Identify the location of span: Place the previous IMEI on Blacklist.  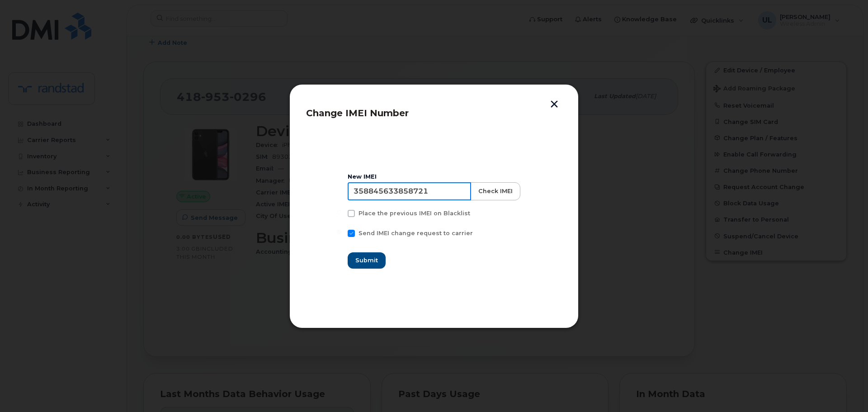
(414, 213).